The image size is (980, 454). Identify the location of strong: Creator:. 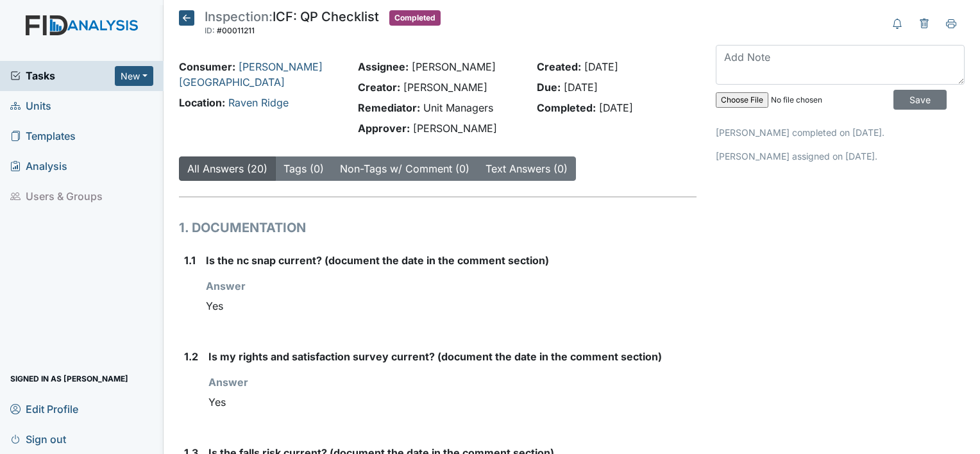
(379, 87).